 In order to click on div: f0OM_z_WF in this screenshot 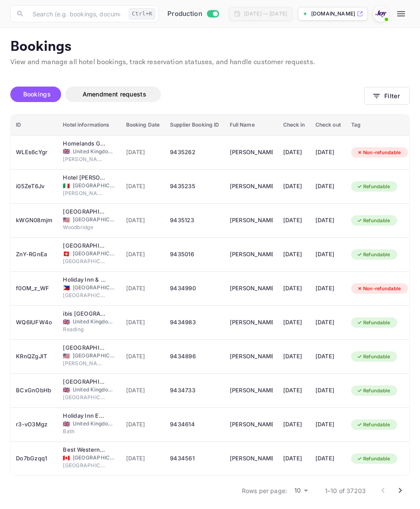, I will do `click(34, 288)`.